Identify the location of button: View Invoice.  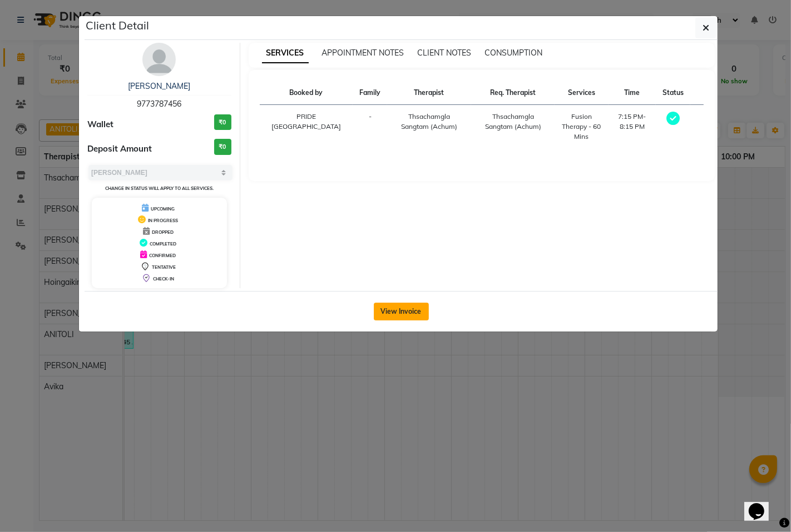
(401, 312).